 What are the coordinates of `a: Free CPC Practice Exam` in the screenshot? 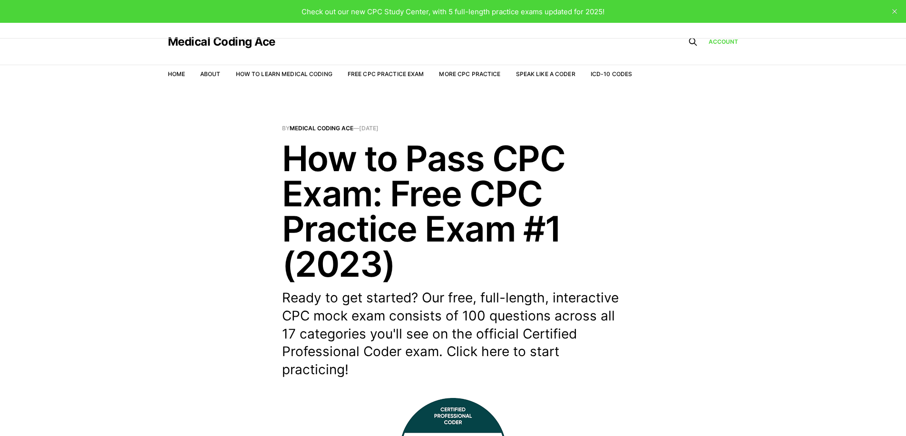 It's located at (386, 74).